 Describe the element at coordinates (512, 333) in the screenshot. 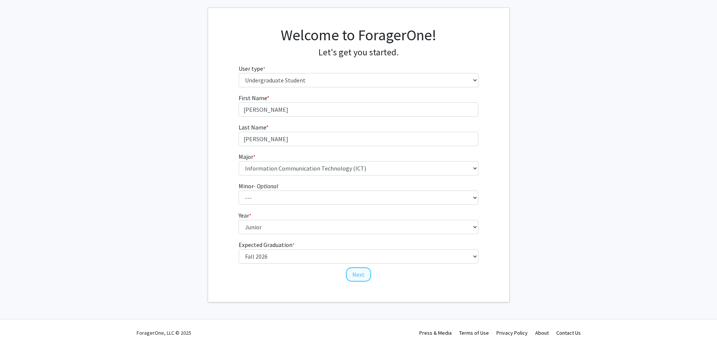

I see `a: Privacy Policy` at that location.